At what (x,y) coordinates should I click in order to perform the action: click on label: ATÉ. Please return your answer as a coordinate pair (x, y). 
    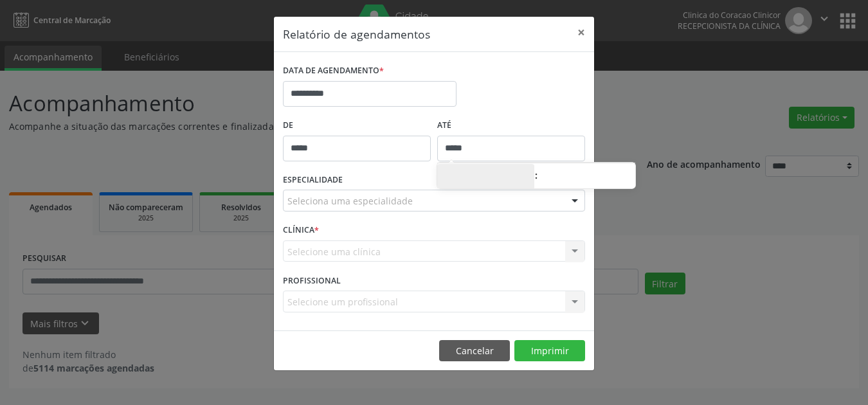
    Looking at the image, I should click on (511, 125).